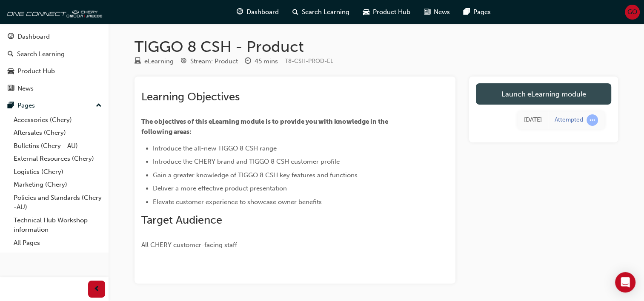 This screenshot has height=301, width=644. Describe the element at coordinates (214, 148) in the screenshot. I see `span: Introduce the all-new TIGGO 8 CSH range` at that location.